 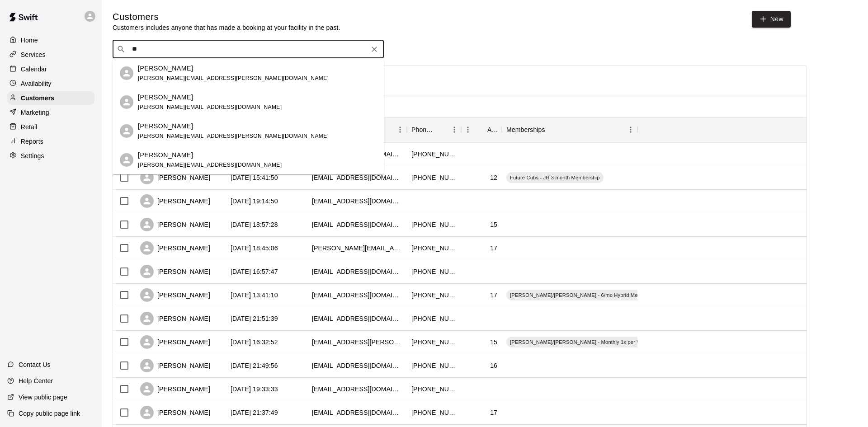 I want to click on div: Retail, so click(x=51, y=127).